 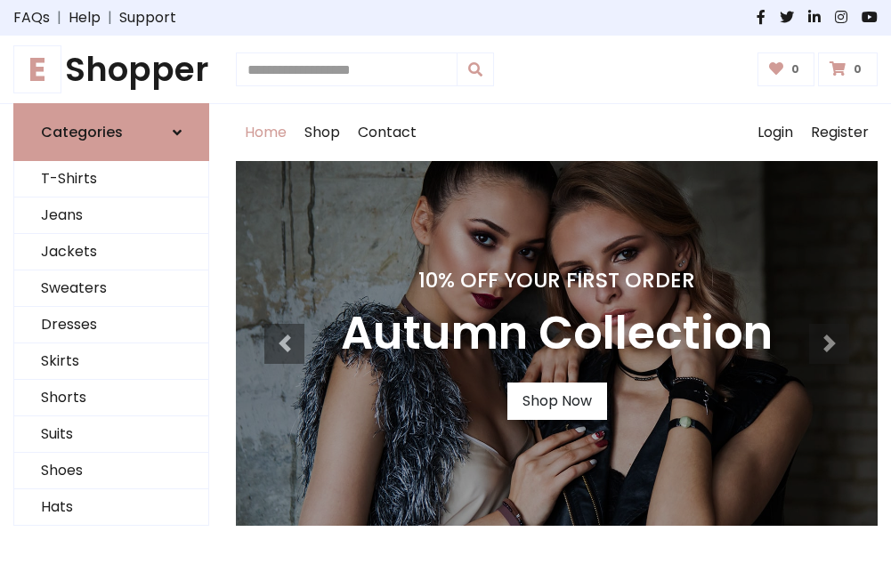 I want to click on a: Suits, so click(x=111, y=434).